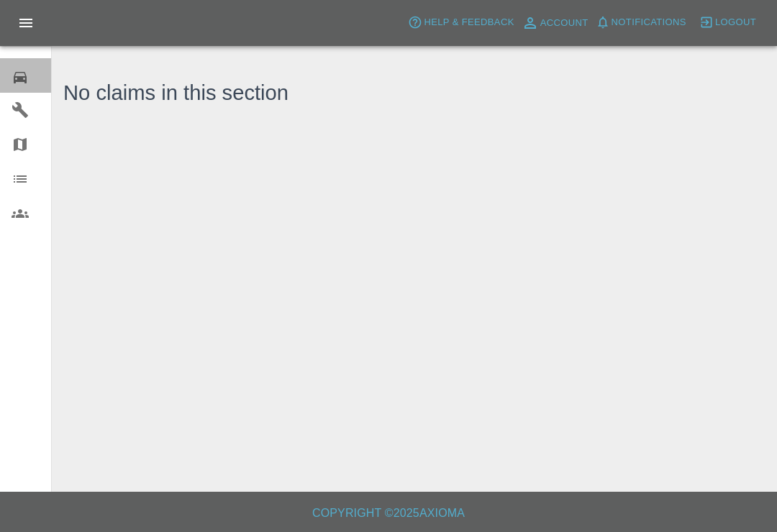  I want to click on span: Help & Feedback, so click(468, 23).